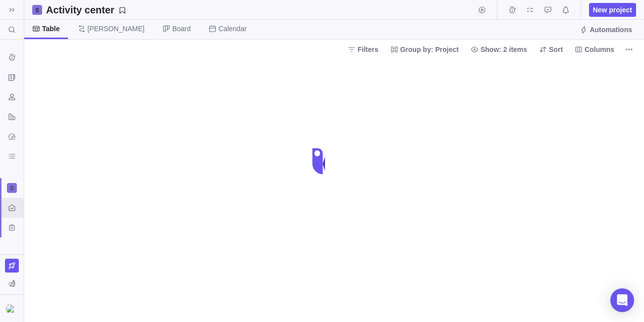  Describe the element at coordinates (512, 10) in the screenshot. I see `span: Time logs` at that location.